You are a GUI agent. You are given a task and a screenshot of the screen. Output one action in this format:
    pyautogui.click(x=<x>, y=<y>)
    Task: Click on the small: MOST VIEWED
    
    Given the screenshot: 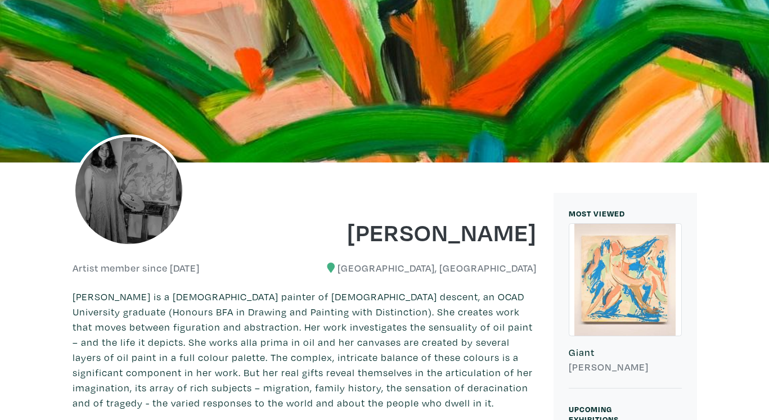 What is the action you would take?
    pyautogui.click(x=597, y=213)
    